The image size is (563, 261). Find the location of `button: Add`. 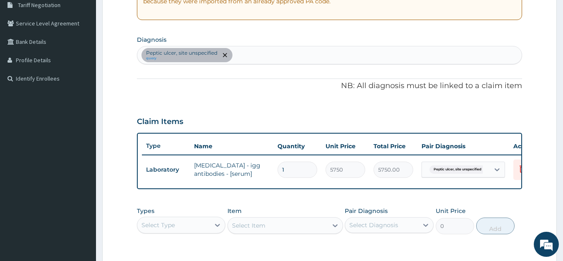

button: Add is located at coordinates (495, 226).